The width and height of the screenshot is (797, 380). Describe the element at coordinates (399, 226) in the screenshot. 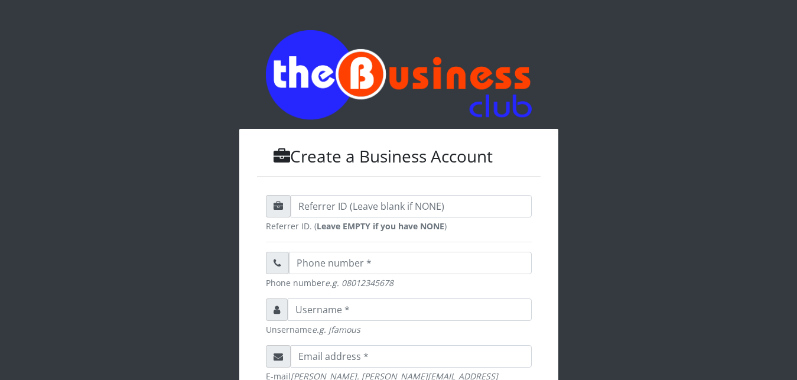

I see `small: Referrer ID. ( )` at that location.